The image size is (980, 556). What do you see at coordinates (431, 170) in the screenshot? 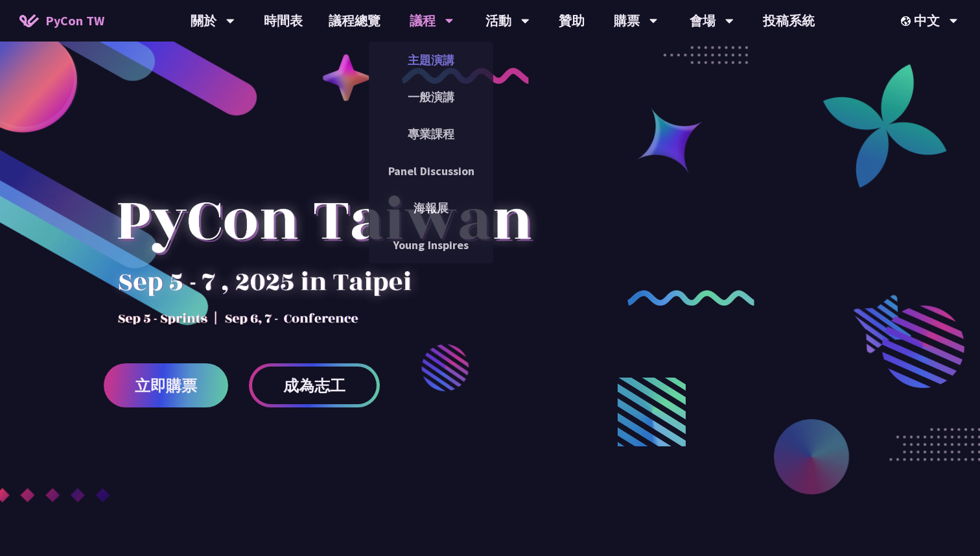
I see `a: Panel Discussion` at bounding box center [431, 170].